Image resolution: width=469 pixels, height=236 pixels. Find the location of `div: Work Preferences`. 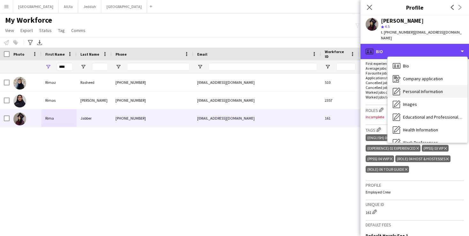

div: Work Preferences is located at coordinates (428, 142).